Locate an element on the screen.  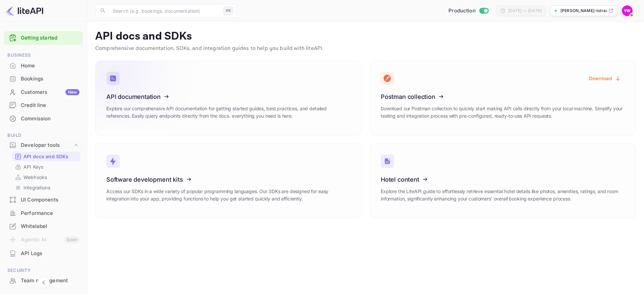
button: Collapse navigation is located at coordinates (44, 283).